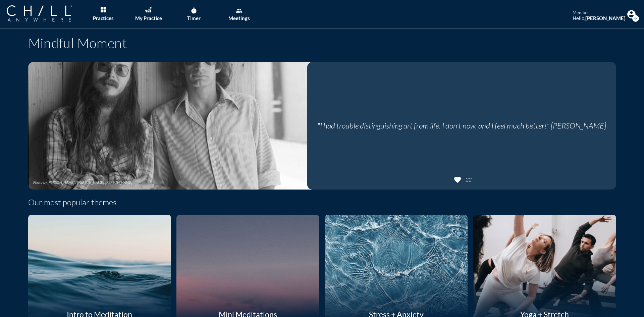  Describe the element at coordinates (322, 202) in the screenshot. I see `h4: Our most popular themes` at that location.